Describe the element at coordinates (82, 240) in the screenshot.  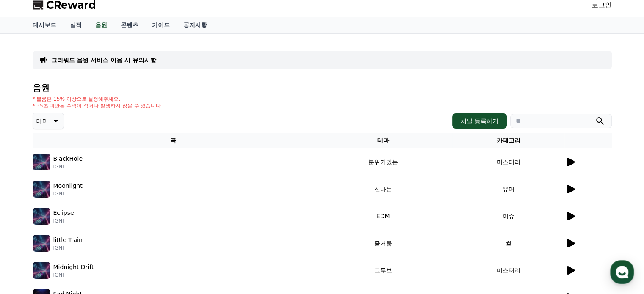
I see `span: 대화` at that location.